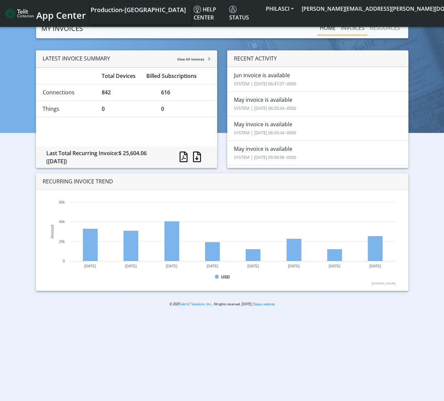 The height and width of the screenshot is (401, 444). I want to click on div: Last Total Recurring Invoice:, so click(105, 157).